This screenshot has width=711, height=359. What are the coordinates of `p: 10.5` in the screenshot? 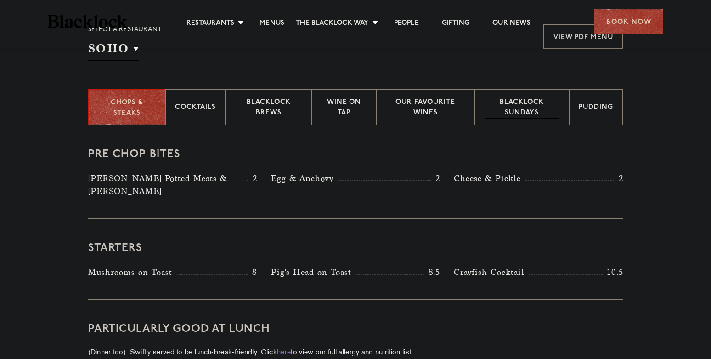 It's located at (613, 272).